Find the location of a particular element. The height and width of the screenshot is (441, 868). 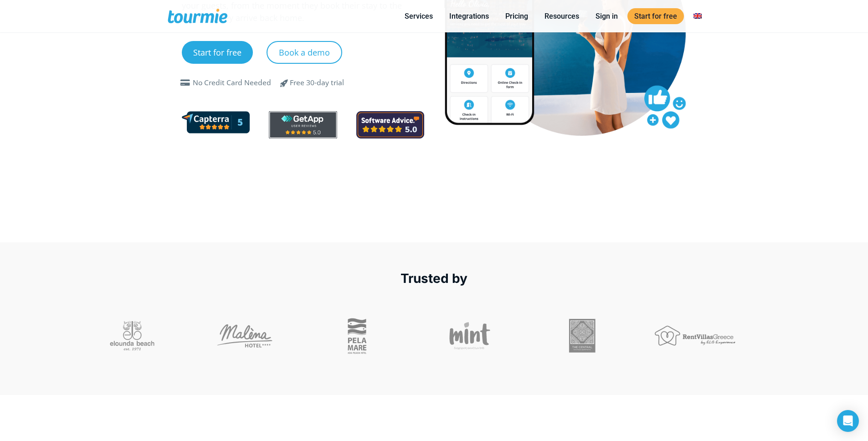

a: Pricing is located at coordinates (517, 16).